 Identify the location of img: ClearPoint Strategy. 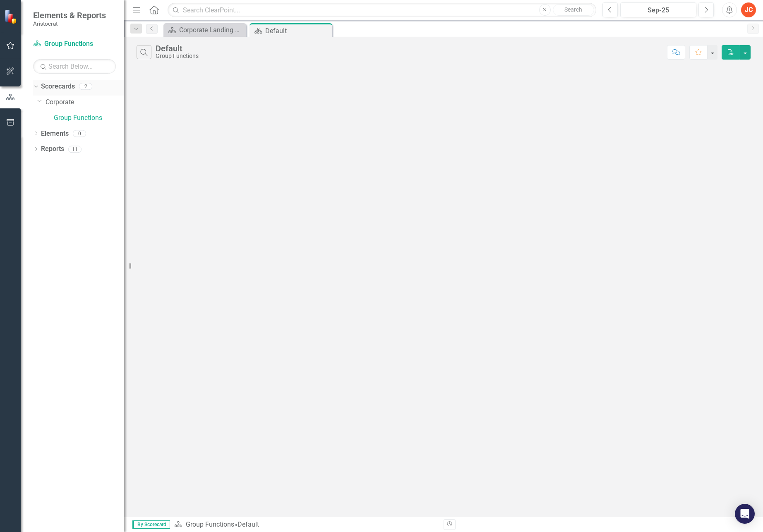
(11, 17).